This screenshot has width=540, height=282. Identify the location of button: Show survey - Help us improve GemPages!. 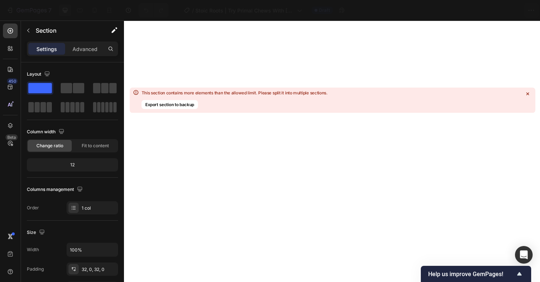
(476, 274).